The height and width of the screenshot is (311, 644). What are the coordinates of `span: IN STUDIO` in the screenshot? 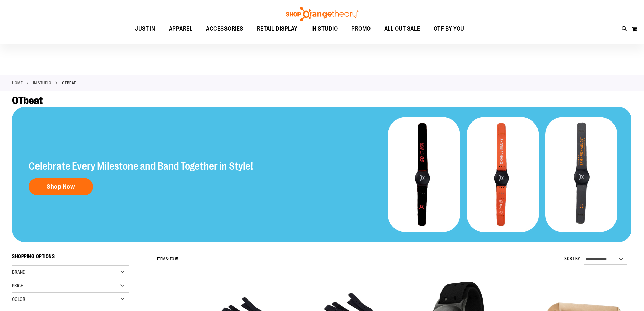 It's located at (324, 29).